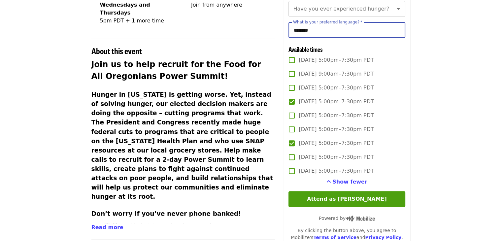 This screenshot has height=241, width=502. Describe the element at coordinates (347, 30) in the screenshot. I see `input: What is your preferred language?` at that location.